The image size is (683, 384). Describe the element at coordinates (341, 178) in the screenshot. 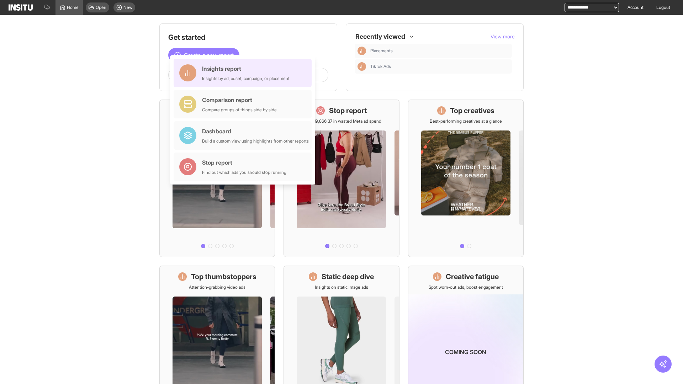

I see `a: Stop reportSave £19,866.37 in wasted Meta ad spend` at that location.